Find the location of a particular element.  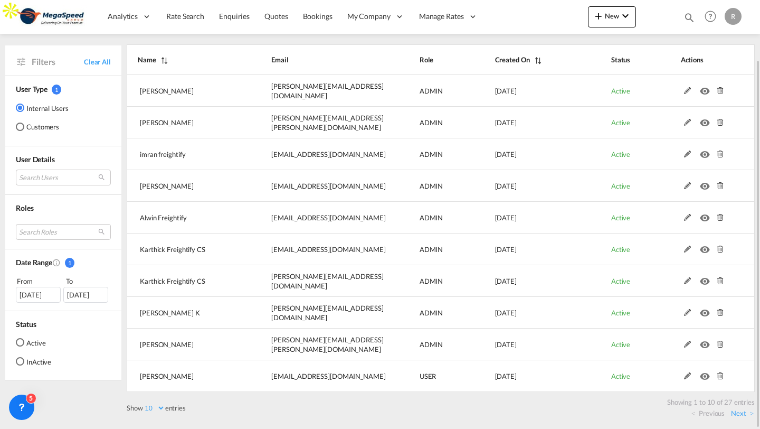

md-radio-button: Internal Users is located at coordinates (42, 108).